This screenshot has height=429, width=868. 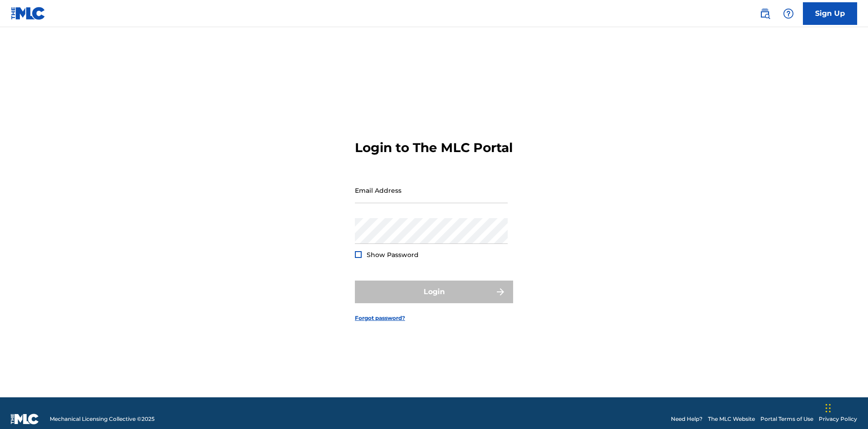 What do you see at coordinates (28, 13) in the screenshot?
I see `img: MLC Logo` at bounding box center [28, 13].